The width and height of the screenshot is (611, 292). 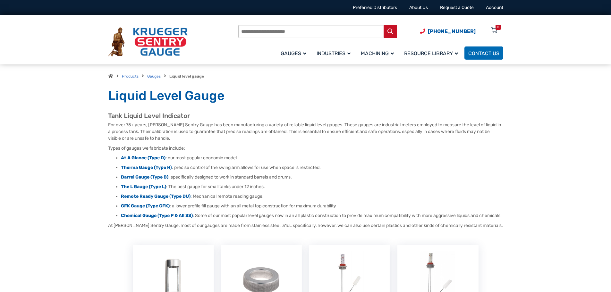 What do you see at coordinates (312, 158) in the screenshot?
I see `li: : our most popular economic model.` at bounding box center [312, 158].